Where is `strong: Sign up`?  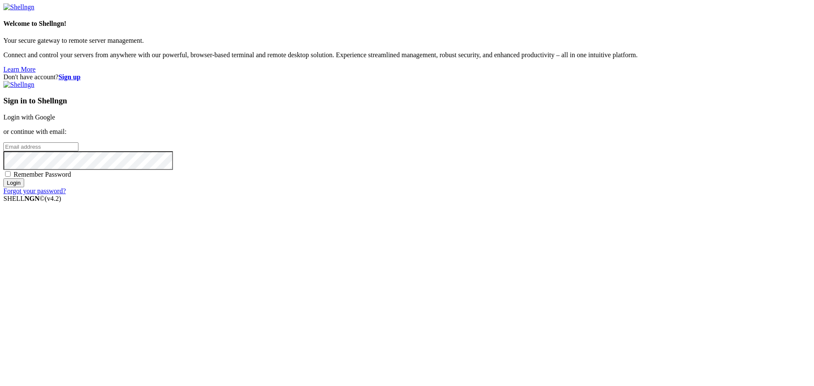 strong: Sign up is located at coordinates (70, 77).